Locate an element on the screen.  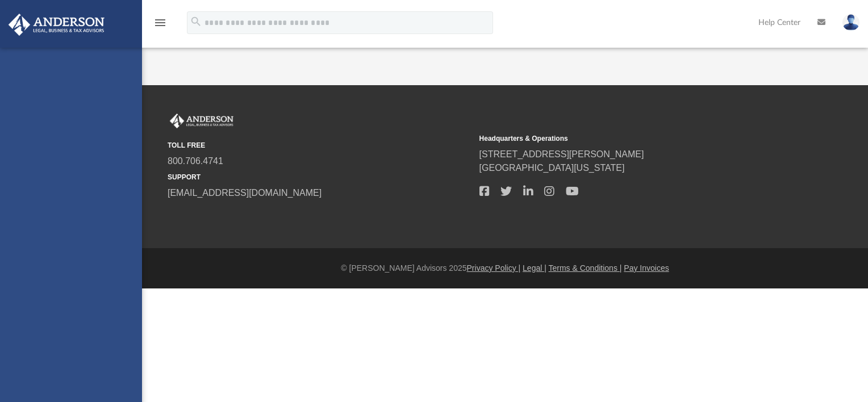
a: menu is located at coordinates (160, 26).